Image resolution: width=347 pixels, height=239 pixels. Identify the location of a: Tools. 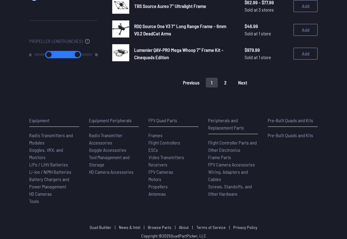
(54, 201).